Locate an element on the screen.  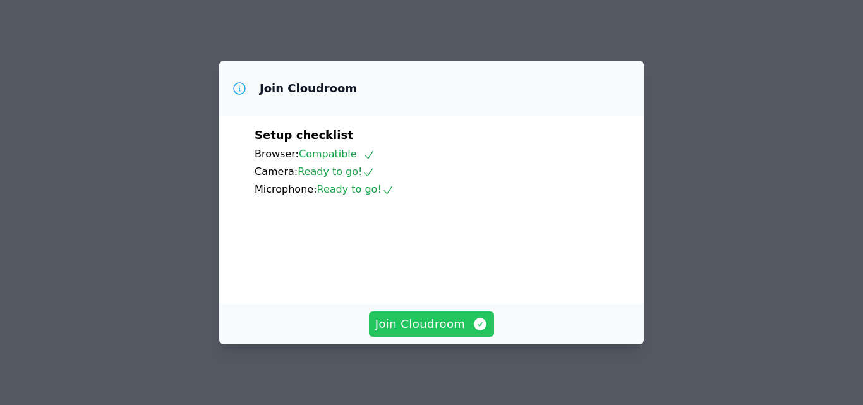
span: Setup checklist is located at coordinates (304, 135).